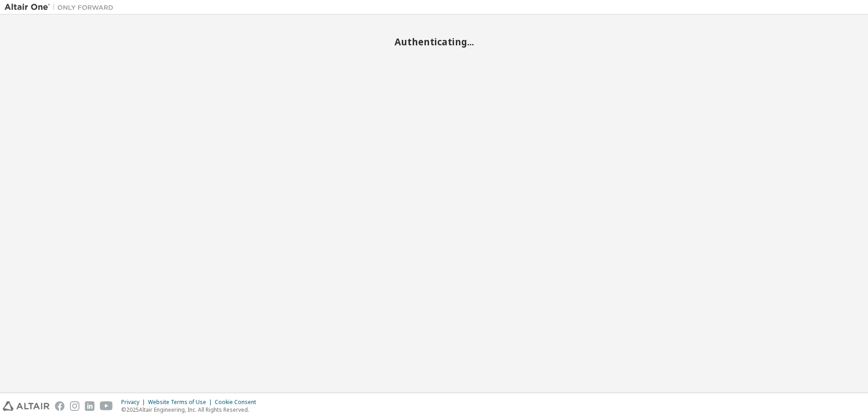  What do you see at coordinates (237, 403) in the screenshot?
I see `div: Cookie Consent` at bounding box center [237, 403].